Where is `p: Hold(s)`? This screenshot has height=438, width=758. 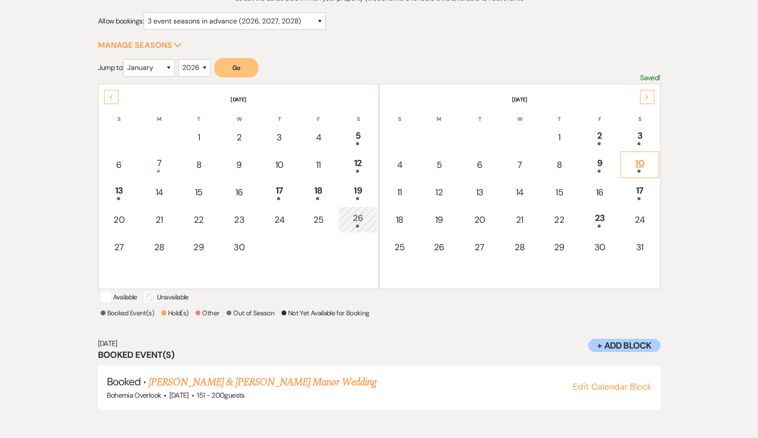
p: Hold(s) is located at coordinates (175, 313).